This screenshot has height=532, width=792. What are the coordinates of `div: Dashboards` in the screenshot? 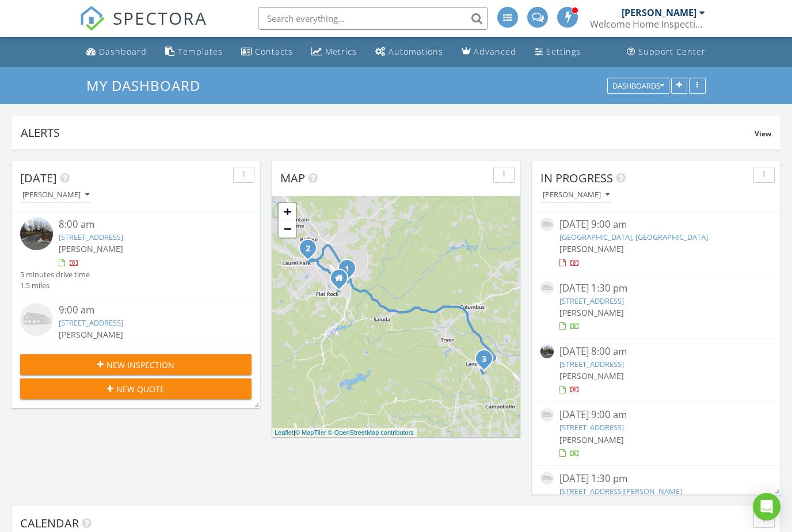 It's located at (638, 86).